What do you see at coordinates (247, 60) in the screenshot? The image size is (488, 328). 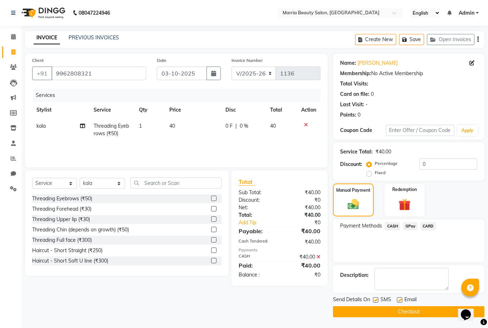 I see `label: Invoice Number` at bounding box center [247, 60].